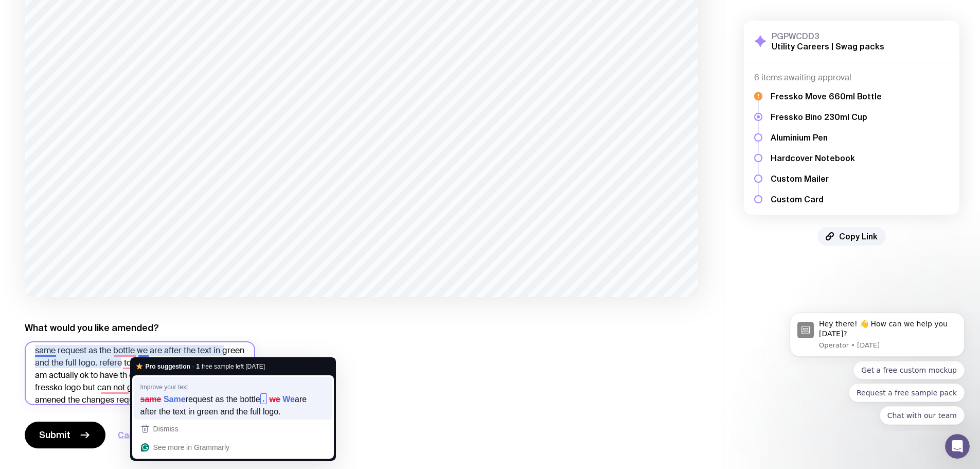  Describe the element at coordinates (147, 112) in the screenshot. I see `button: Quick reply: Chat with our team` at that location.